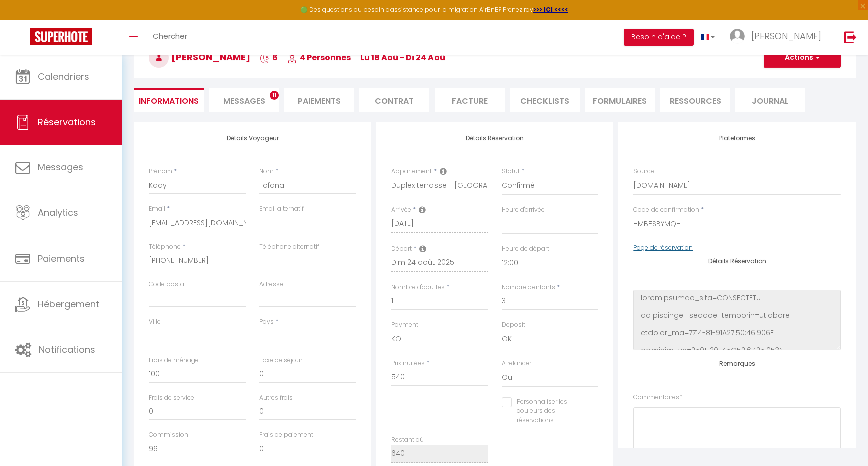 The width and height of the screenshot is (868, 466). I want to click on a: Page de réservation, so click(663, 247).